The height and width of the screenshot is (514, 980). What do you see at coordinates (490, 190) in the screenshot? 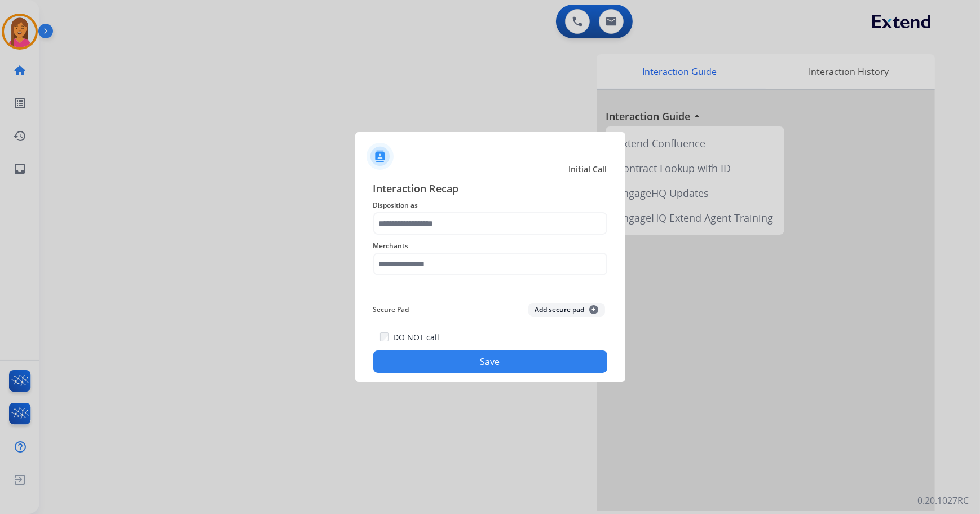
I see `span: Interaction Recap` at bounding box center [490, 190].